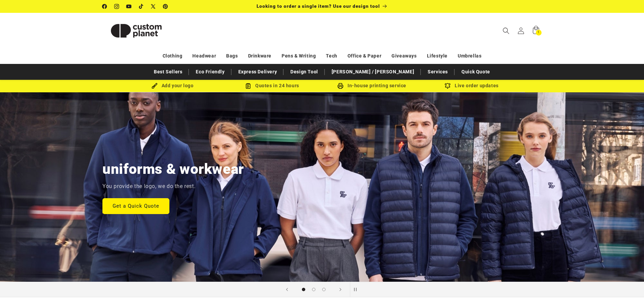 The image size is (644, 302). What do you see at coordinates (437, 56) in the screenshot?
I see `a: Lifestyle` at bounding box center [437, 56].